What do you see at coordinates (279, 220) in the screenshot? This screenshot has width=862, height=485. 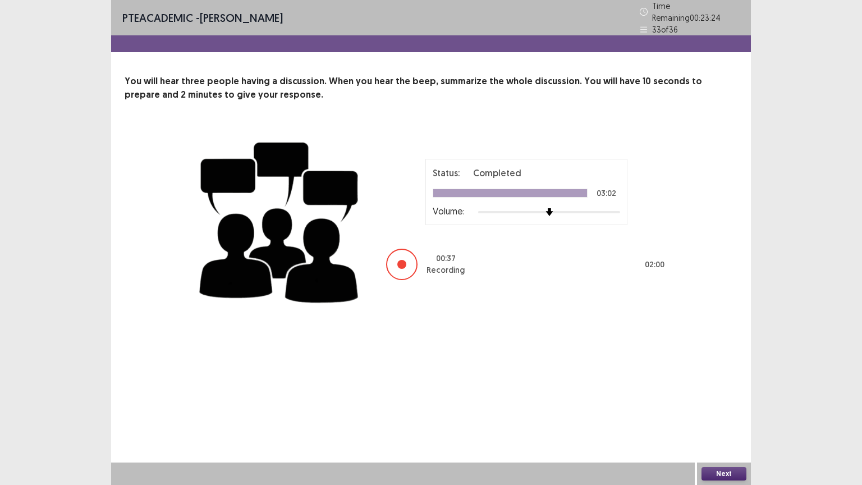 I see `img: group-discussion` at bounding box center [279, 220].